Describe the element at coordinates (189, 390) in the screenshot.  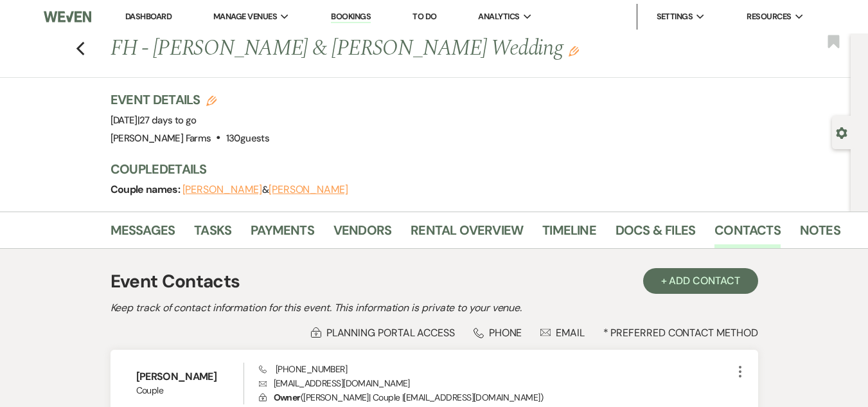
I see `span: Couple` at that location.